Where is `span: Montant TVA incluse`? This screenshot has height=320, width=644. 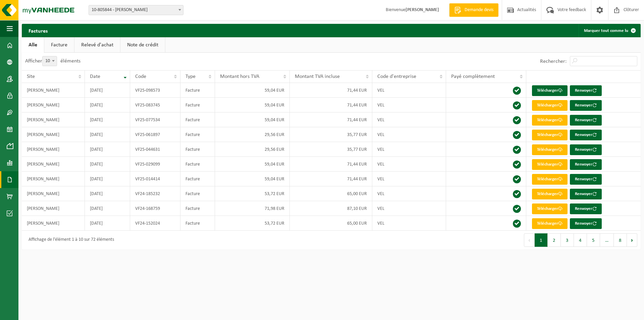
span: Montant TVA incluse is located at coordinates (318, 76).